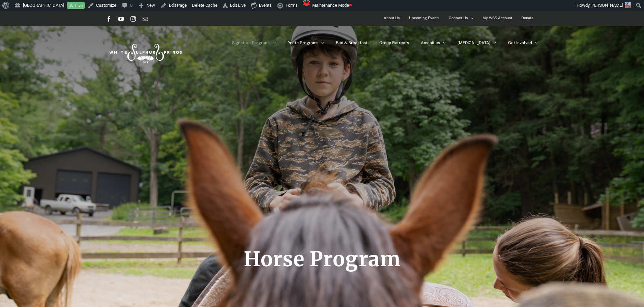 Image resolution: width=644 pixels, height=307 pixels. Describe the element at coordinates (523, 43) in the screenshot. I see `a: Get Involved` at that location.